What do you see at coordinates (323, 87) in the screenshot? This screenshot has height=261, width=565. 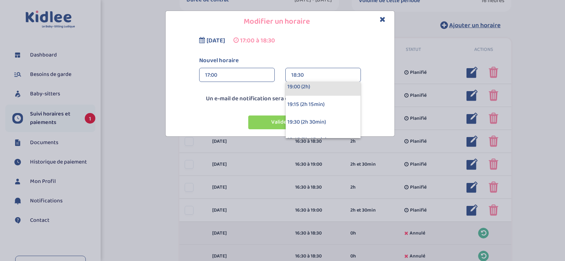 I see `div: 19:00 (2h)` at bounding box center [323, 87].